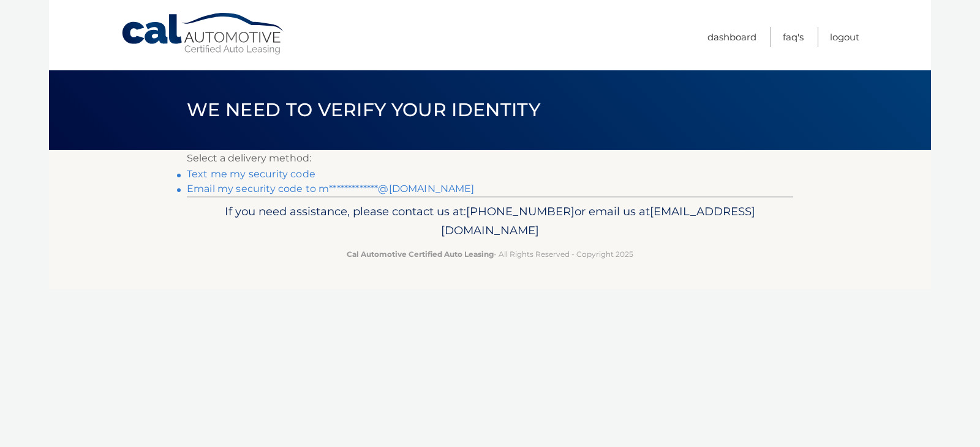  Describe the element at coordinates (490, 158) in the screenshot. I see `p: Select a delivery method:` at that location.